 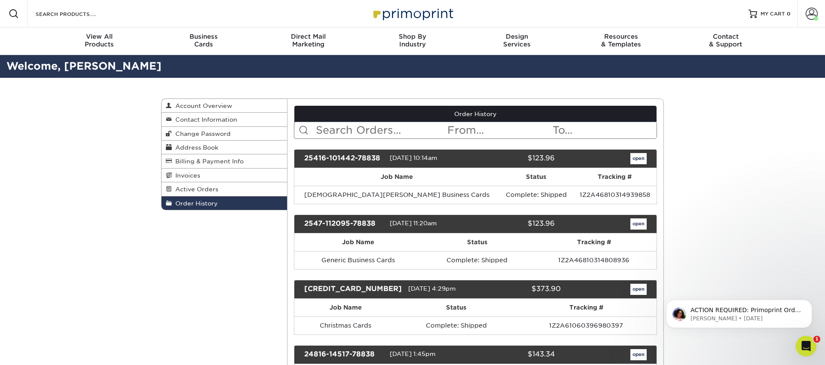 What do you see at coordinates (621, 40) in the screenshot?
I see `div: & Templates` at bounding box center [621, 40].